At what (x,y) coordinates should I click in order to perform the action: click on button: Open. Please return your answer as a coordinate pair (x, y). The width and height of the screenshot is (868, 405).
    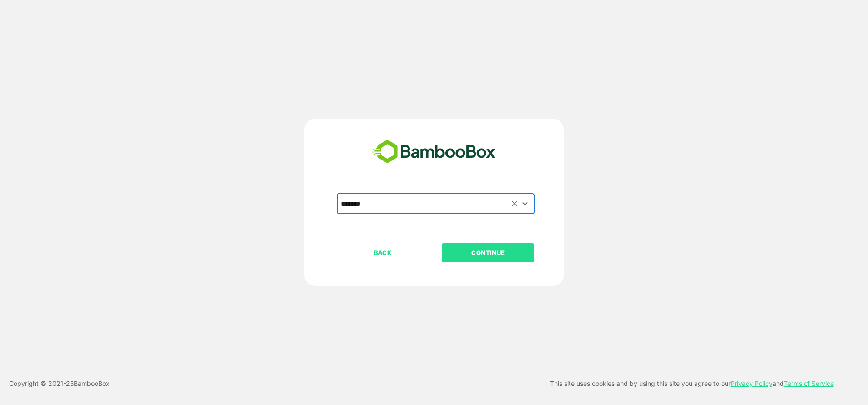
    Looking at the image, I should click on (525, 204).